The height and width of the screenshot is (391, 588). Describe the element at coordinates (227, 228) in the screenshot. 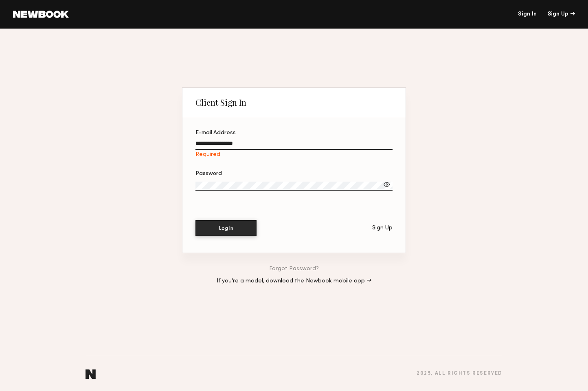

I see `button: Log In` at that location.